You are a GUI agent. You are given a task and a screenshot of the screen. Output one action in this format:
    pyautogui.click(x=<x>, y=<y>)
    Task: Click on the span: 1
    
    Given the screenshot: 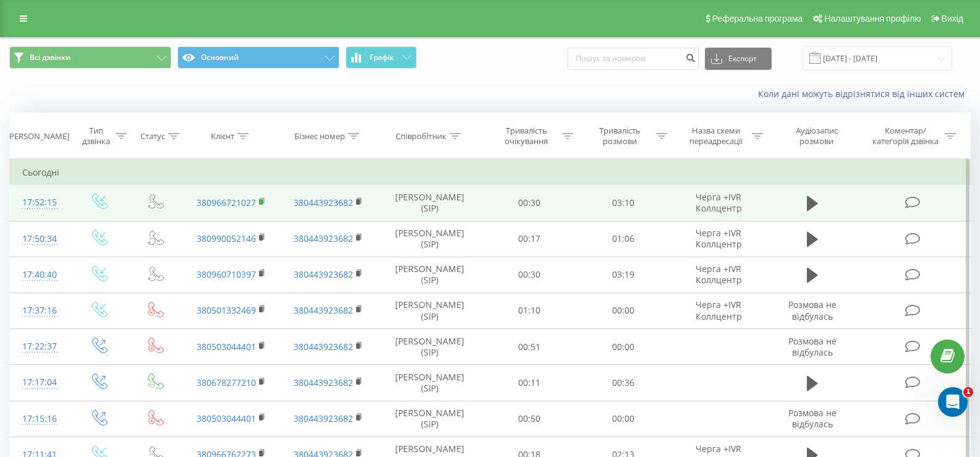 What is the action you would take?
    pyautogui.click(x=969, y=392)
    